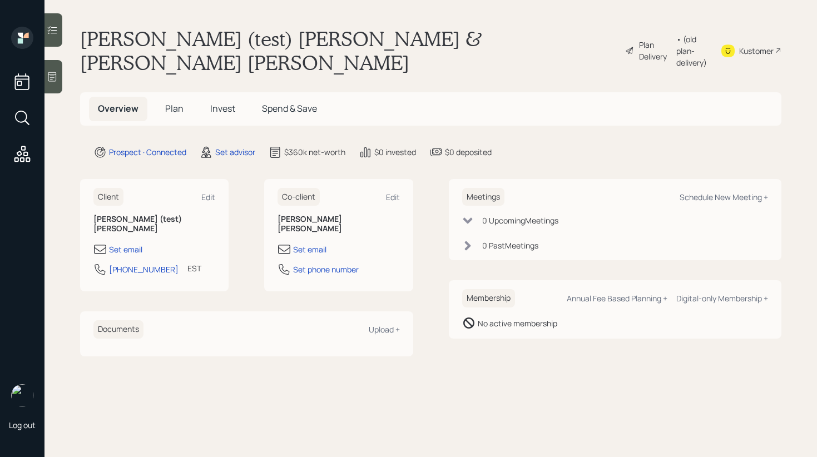 Image resolution: width=817 pixels, height=457 pixels. I want to click on h6: Client, so click(108, 197).